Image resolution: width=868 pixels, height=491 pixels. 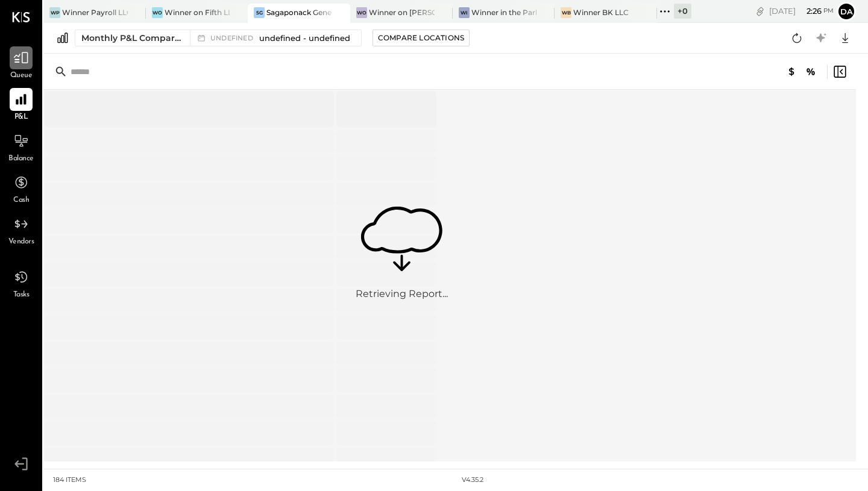 What do you see at coordinates (197, 12) in the screenshot?
I see `div: Winner on Fifth LLC` at bounding box center [197, 12].